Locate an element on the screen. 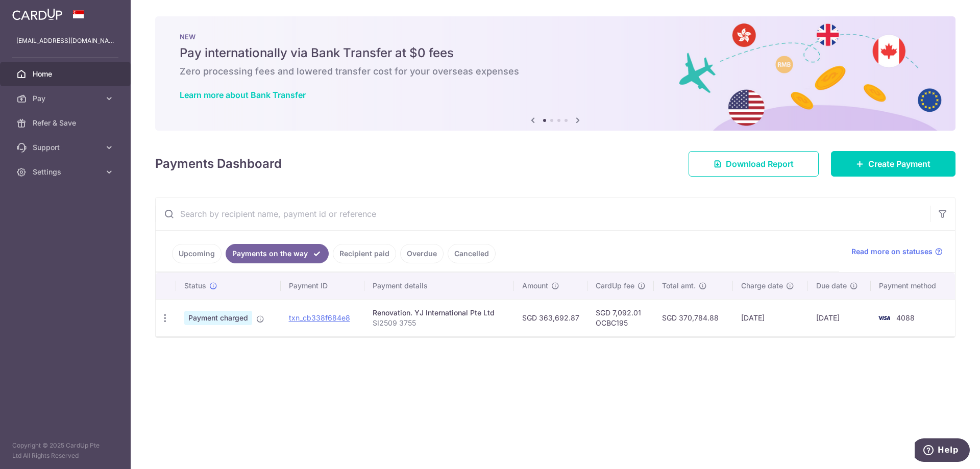  a: Learn more about Bank Transfer is located at coordinates (242, 95).